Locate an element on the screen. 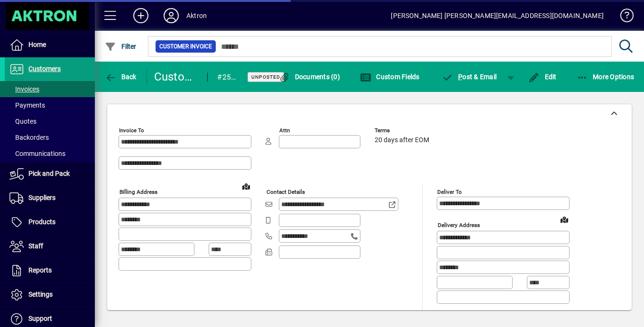 The image size is (644, 327). div: Customer Invoice is located at coordinates (176, 77).